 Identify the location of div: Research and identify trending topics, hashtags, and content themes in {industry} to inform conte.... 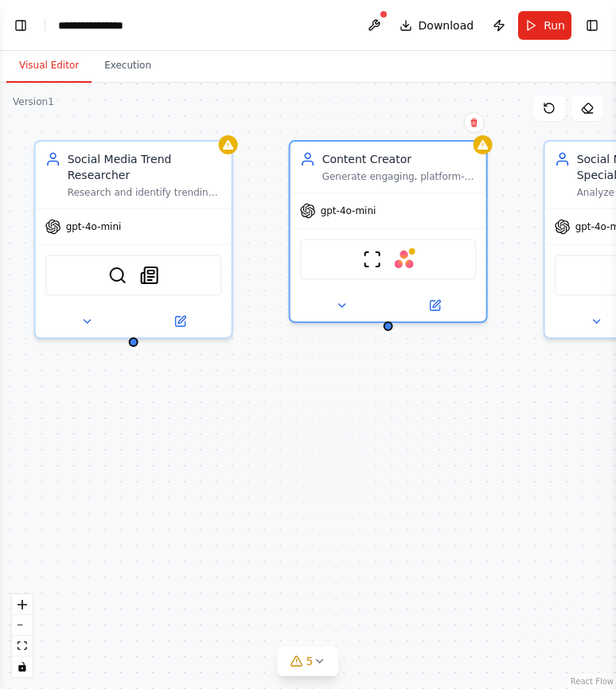
(145, 192).